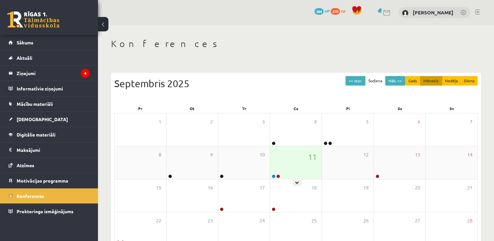 The height and width of the screenshot is (241, 494). I want to click on a: Mācību materiāli, so click(49, 104).